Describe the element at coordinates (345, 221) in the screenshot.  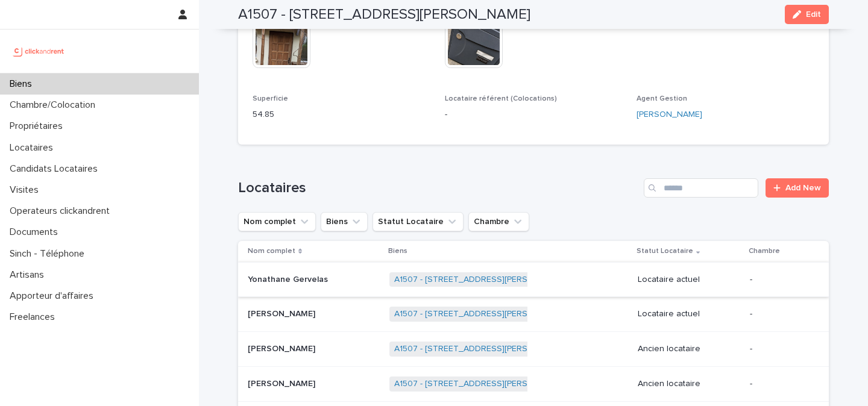
I see `button: Biens` at that location.